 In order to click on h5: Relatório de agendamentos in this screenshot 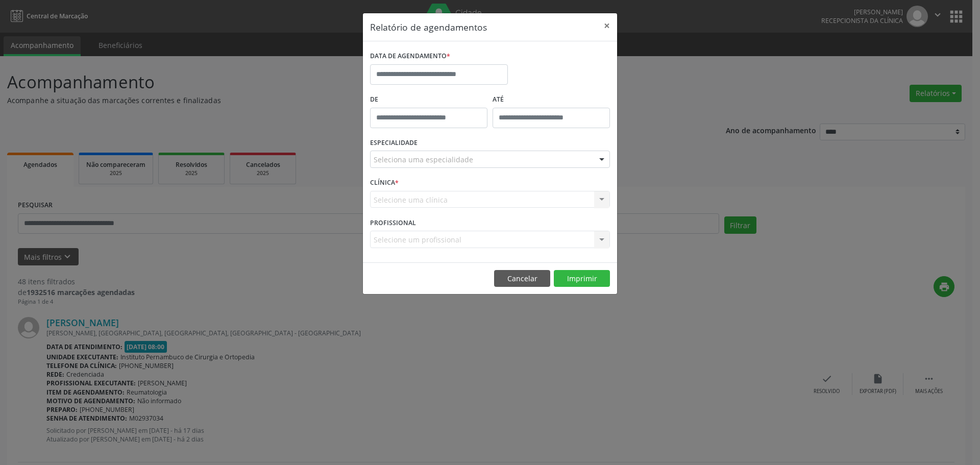, I will do `click(428, 27)`.